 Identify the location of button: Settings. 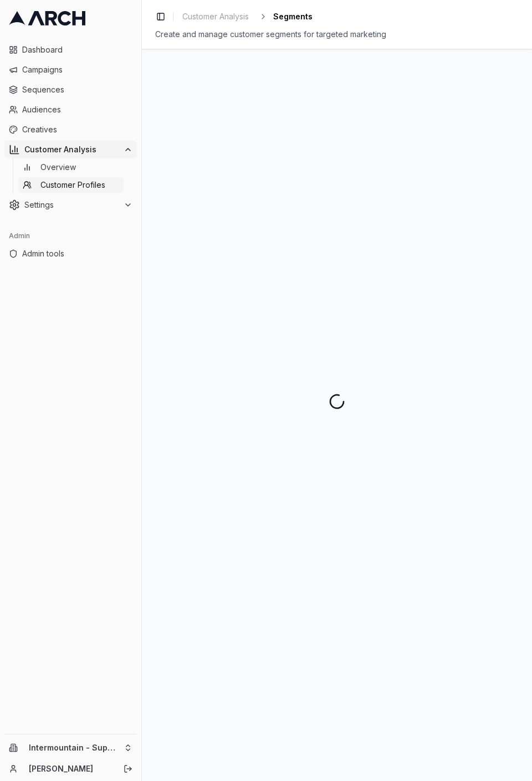
(71, 205).